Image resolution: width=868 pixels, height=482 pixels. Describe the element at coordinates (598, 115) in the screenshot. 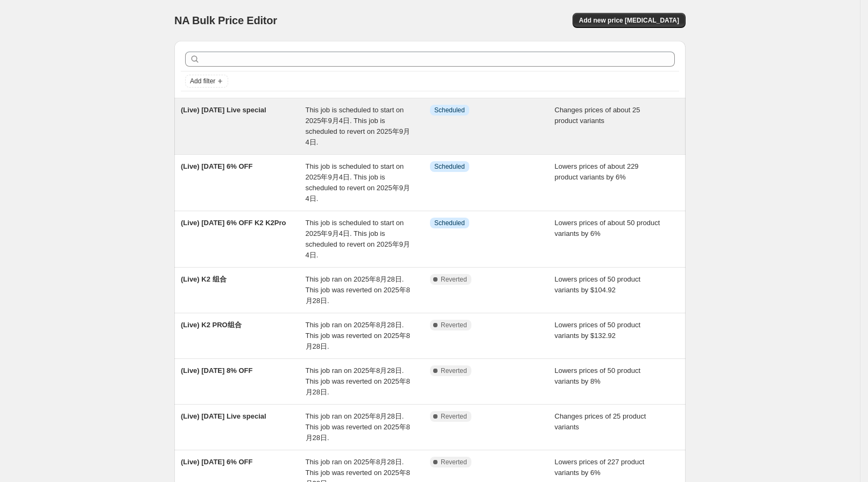

I see `span: Changes prices of about 25 product variants` at that location.